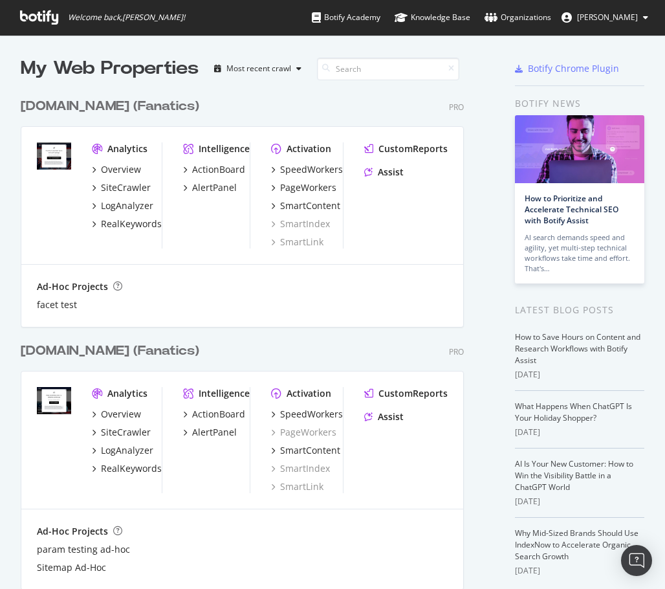  I want to click on div: Sitemap Ad-Hoc, so click(71, 568).